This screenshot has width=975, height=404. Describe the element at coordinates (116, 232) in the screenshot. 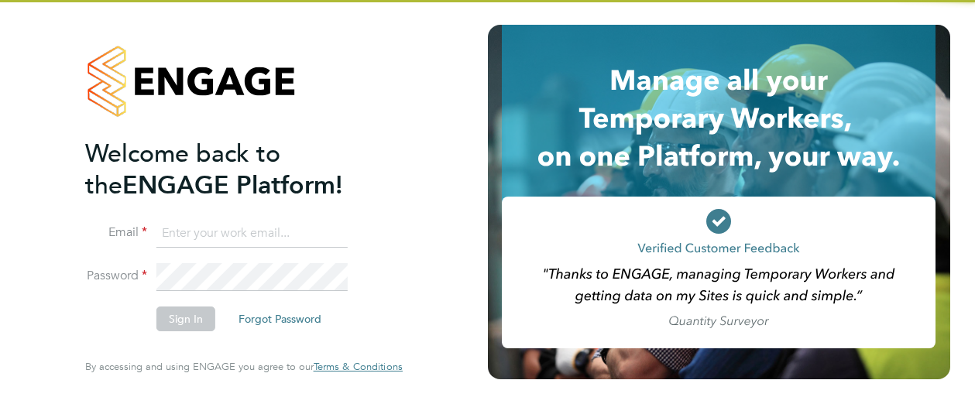

I see `label: Email` at that location.